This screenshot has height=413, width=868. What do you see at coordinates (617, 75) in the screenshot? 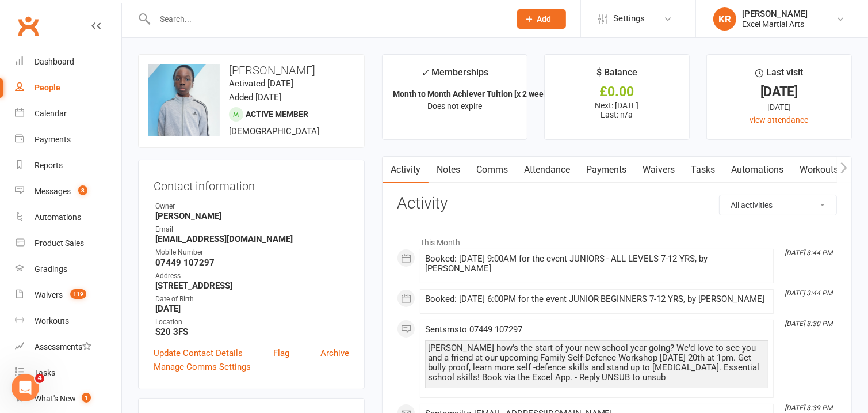
I see `div: $ Balance` at bounding box center [617, 75].